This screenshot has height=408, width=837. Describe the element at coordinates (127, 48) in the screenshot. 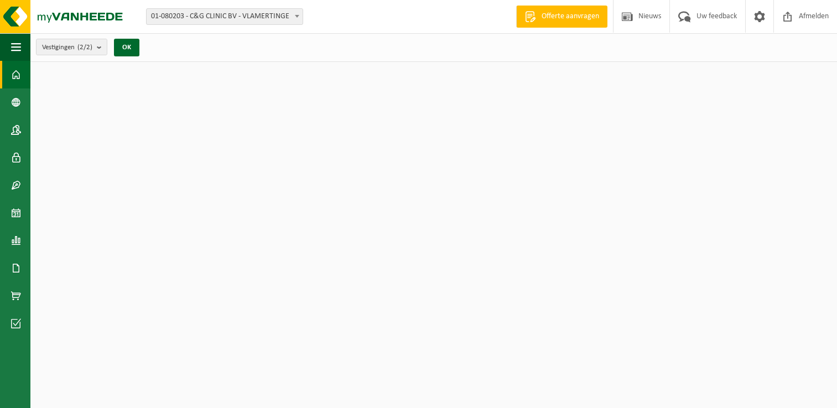

I see `button: OK` at that location.